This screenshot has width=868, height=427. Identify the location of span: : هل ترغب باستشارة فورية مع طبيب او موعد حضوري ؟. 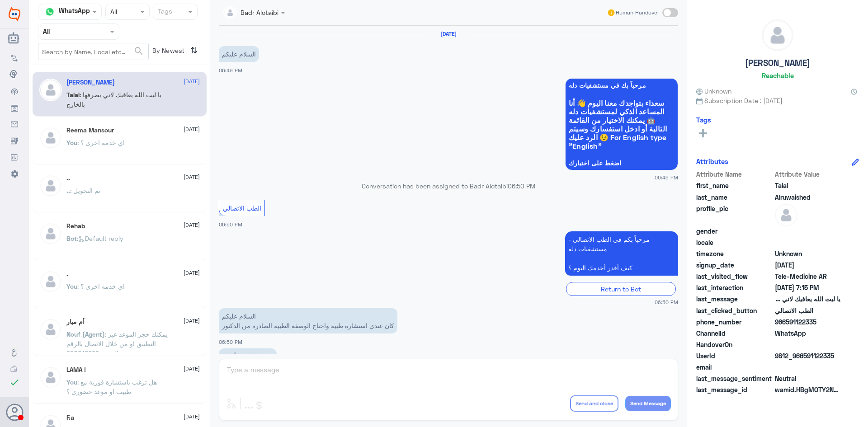
(112, 387).